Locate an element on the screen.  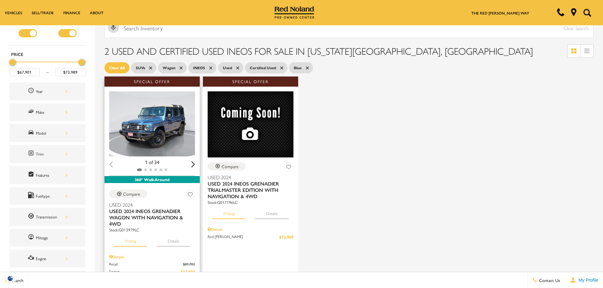
div: Transmission is located at coordinates (52, 217).